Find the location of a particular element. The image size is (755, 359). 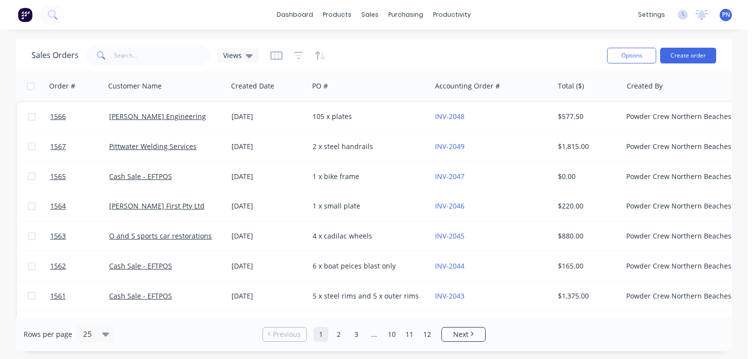

h1: Sales Orders is located at coordinates (55, 55).